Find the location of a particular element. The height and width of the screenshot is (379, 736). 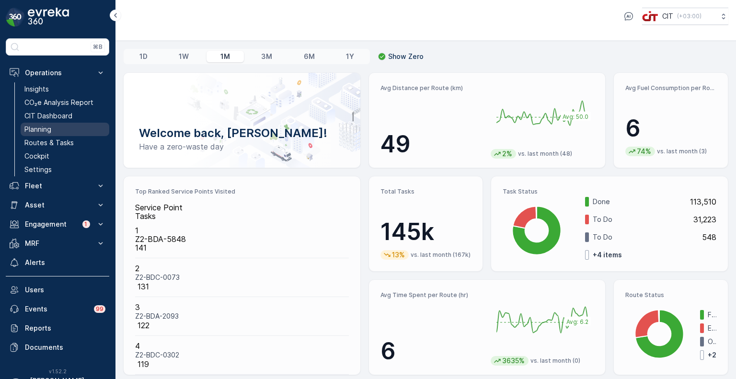

p: 49 is located at coordinates (432, 144).